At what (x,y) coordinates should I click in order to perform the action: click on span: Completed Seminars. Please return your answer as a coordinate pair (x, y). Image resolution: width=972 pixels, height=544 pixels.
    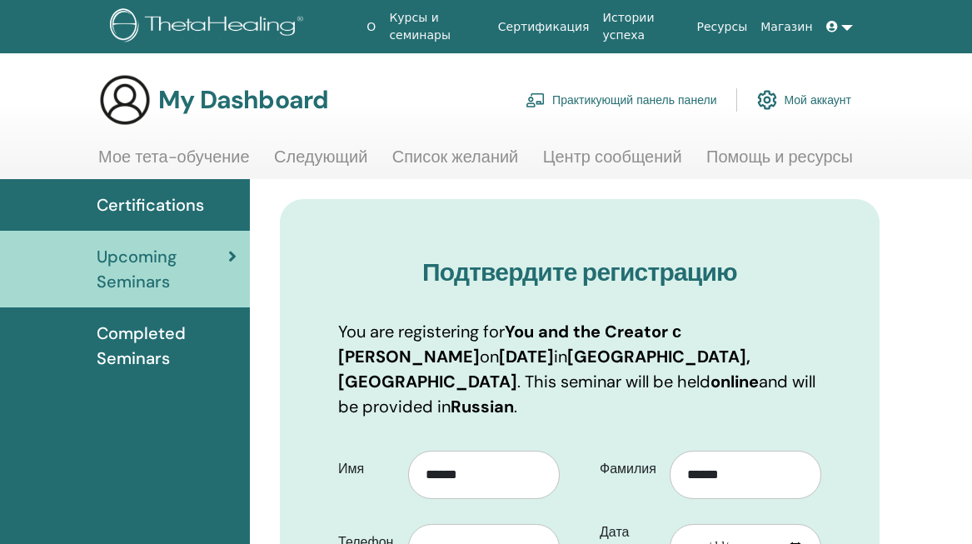
    Looking at the image, I should click on (167, 346).